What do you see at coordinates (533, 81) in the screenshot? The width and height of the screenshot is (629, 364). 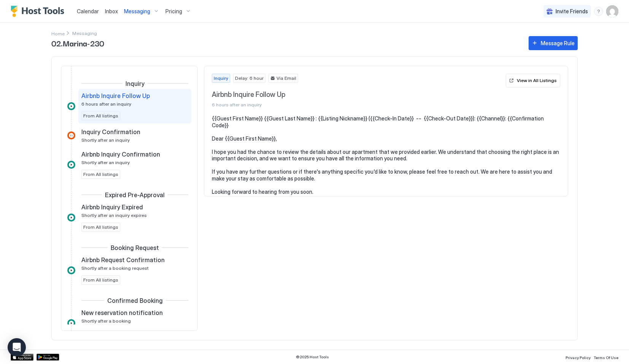 I see `button: View in All Listings` at bounding box center [533, 81].